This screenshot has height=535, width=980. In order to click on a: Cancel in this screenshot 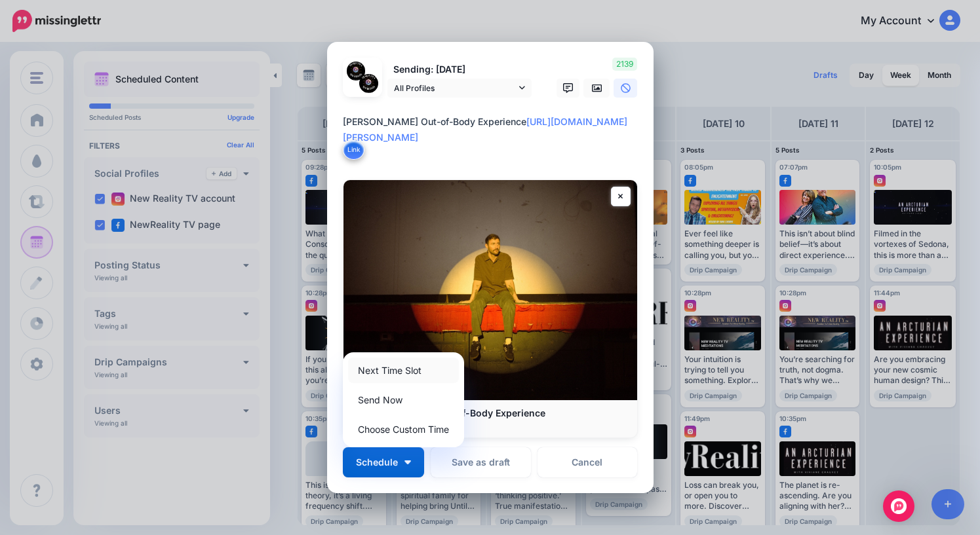, I will do `click(587, 462)`.